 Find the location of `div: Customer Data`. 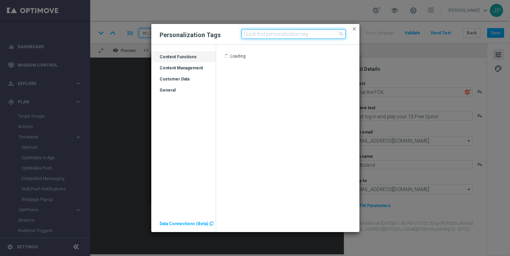

div: Customer Data is located at coordinates (183, 82).